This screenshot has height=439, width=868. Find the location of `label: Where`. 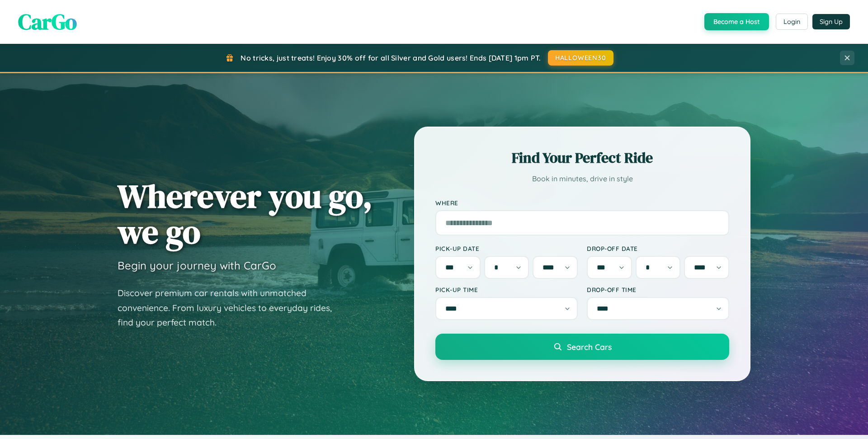

label: Where is located at coordinates (582, 203).